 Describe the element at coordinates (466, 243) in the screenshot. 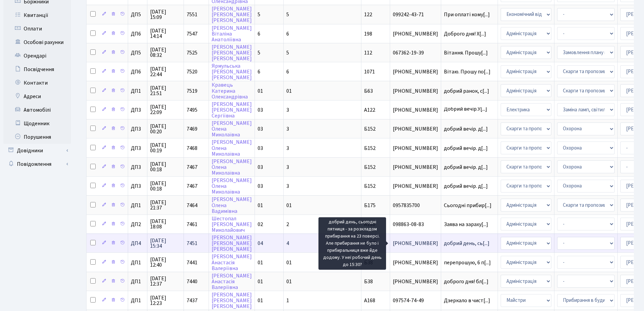

I see `span: добрий день, сь[...]` at that location.